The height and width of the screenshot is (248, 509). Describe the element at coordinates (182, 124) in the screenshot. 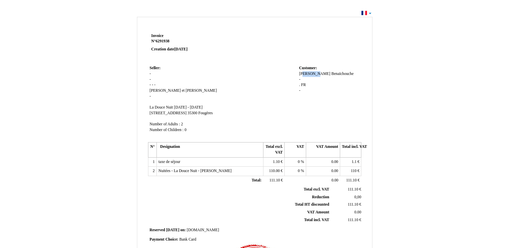

I see `span: 2` at that location.